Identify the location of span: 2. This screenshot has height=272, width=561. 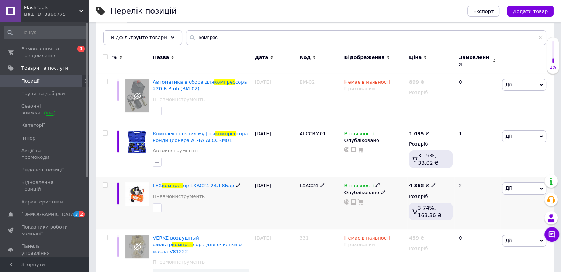
(82, 214).